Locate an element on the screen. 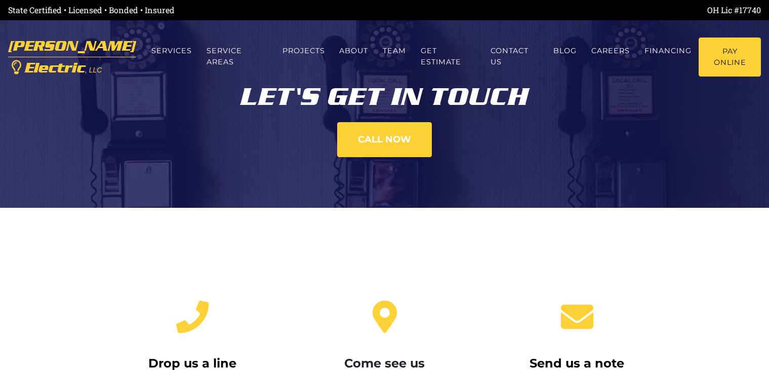 The image size is (769, 370). a: Financing is located at coordinates (668, 51).